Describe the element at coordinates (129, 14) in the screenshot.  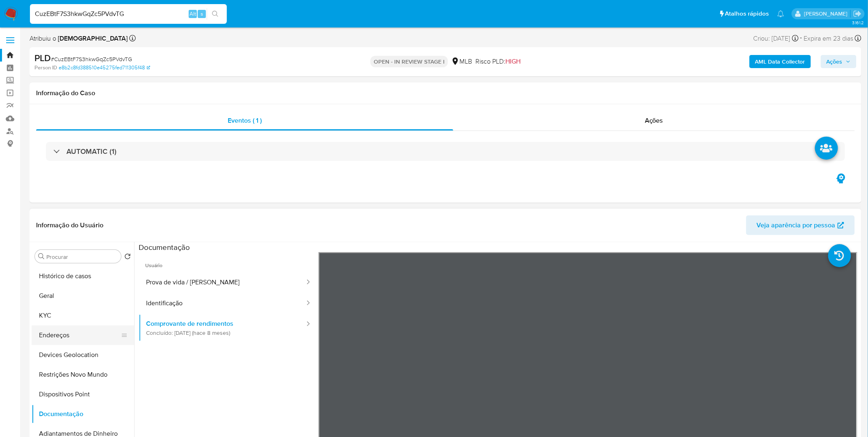
I see `input: Pesquise usuários ou casos...` at that location.